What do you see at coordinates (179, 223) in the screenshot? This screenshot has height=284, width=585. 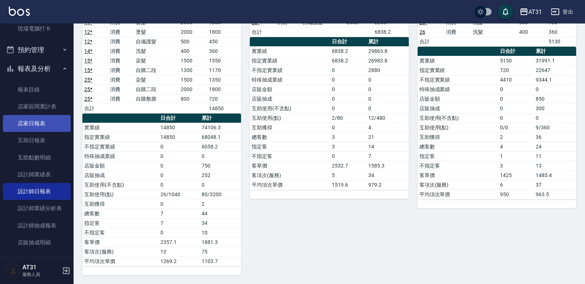 I see `td: 7` at bounding box center [179, 223].